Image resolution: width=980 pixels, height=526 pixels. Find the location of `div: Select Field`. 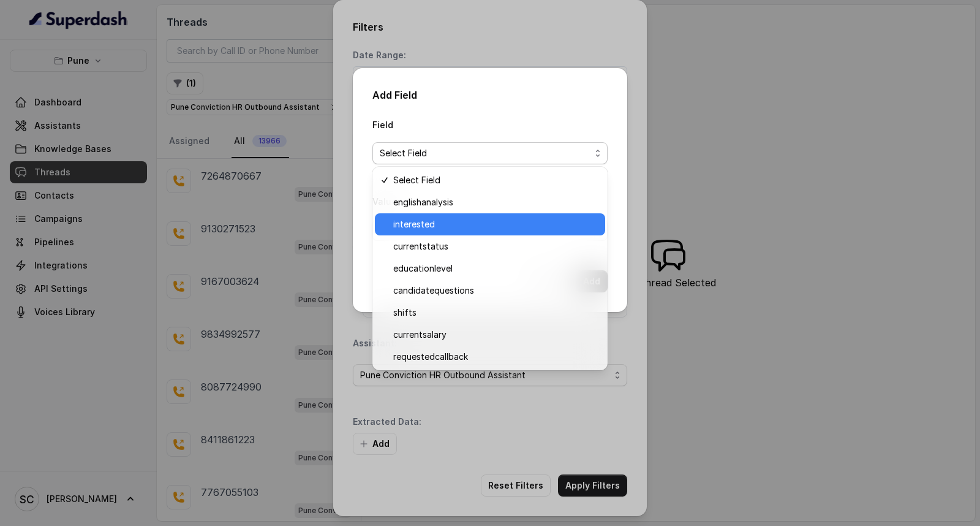

div: Select Field is located at coordinates (490, 268).